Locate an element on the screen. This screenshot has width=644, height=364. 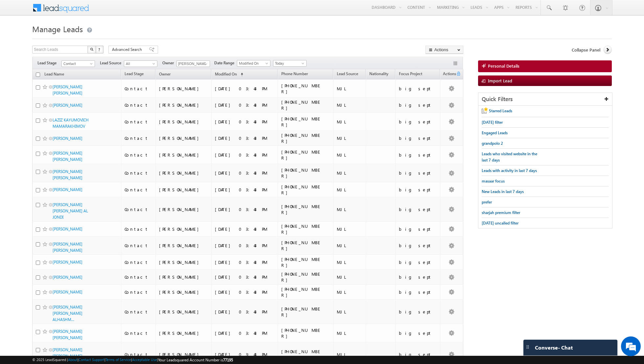
span: Manage Leads is located at coordinates (58, 29).